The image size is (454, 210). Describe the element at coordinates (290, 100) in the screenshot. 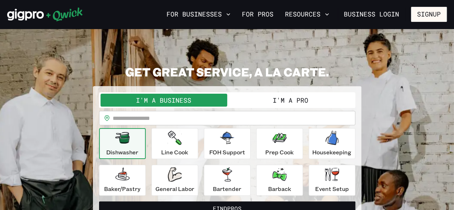

I see `button: I'm a Pro` at that location.